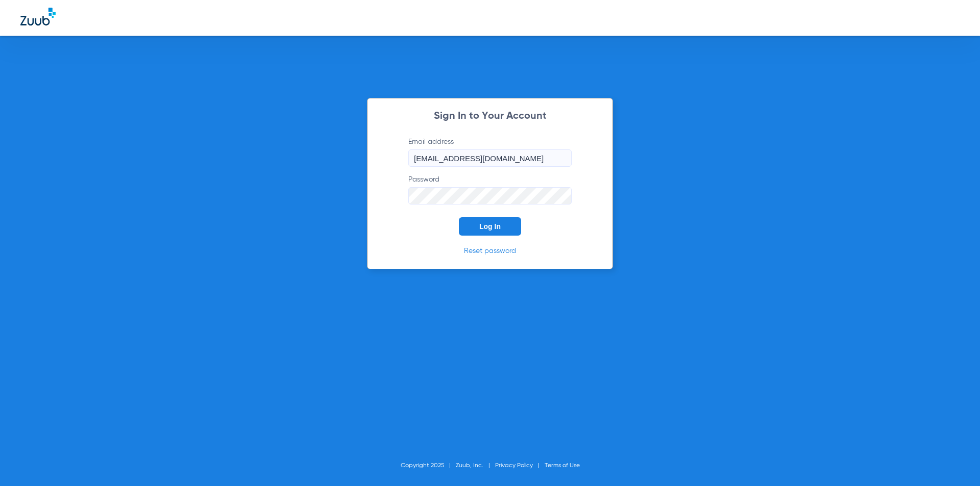 Image resolution: width=980 pixels, height=486 pixels. What do you see at coordinates (562, 465) in the screenshot?
I see `a: Terms of Use` at bounding box center [562, 465].